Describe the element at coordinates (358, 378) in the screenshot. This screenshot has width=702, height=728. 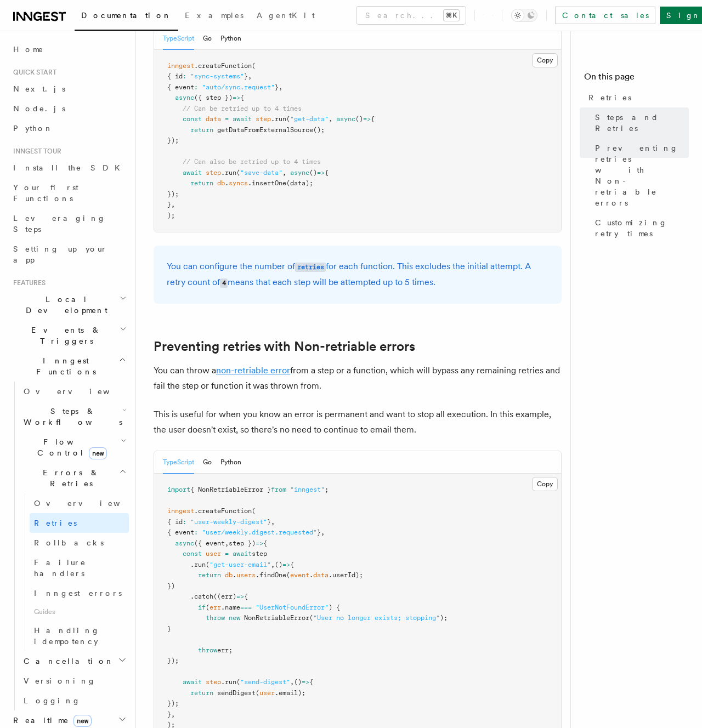
I see `p: You can throw a from a step or a function, which will bypass any remaining retries and fail the s...` at that location.